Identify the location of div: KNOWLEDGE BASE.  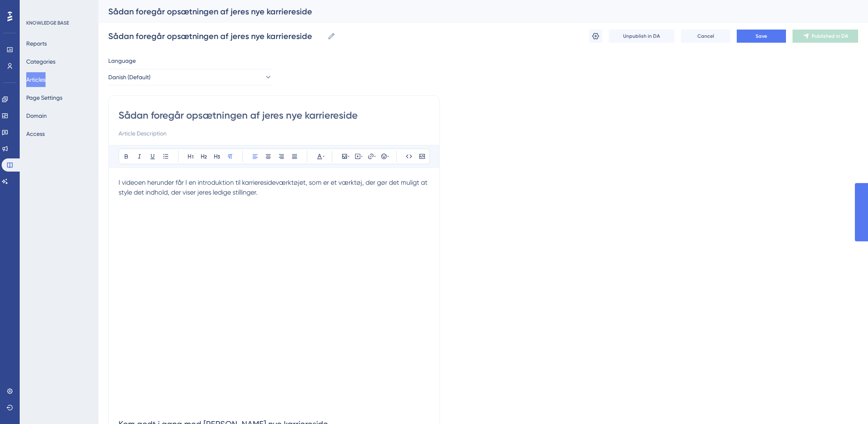
(47, 23).